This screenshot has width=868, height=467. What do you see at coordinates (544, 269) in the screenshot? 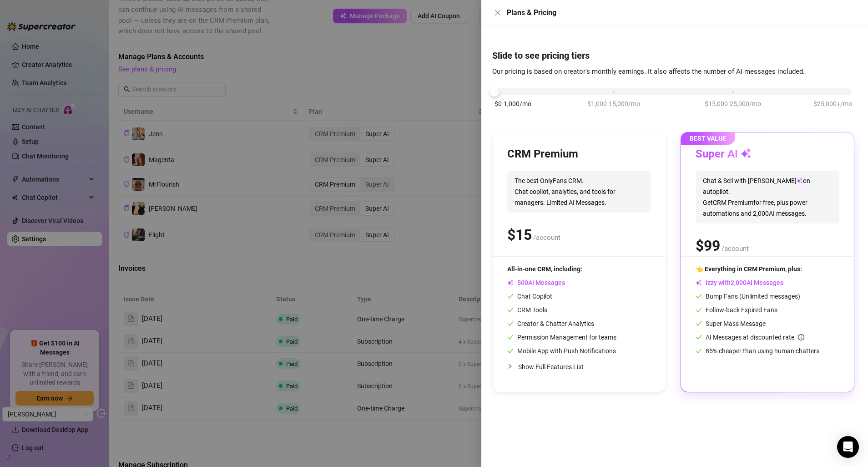
I see `span: All-in-one CRM, including:` at bounding box center [544, 269].